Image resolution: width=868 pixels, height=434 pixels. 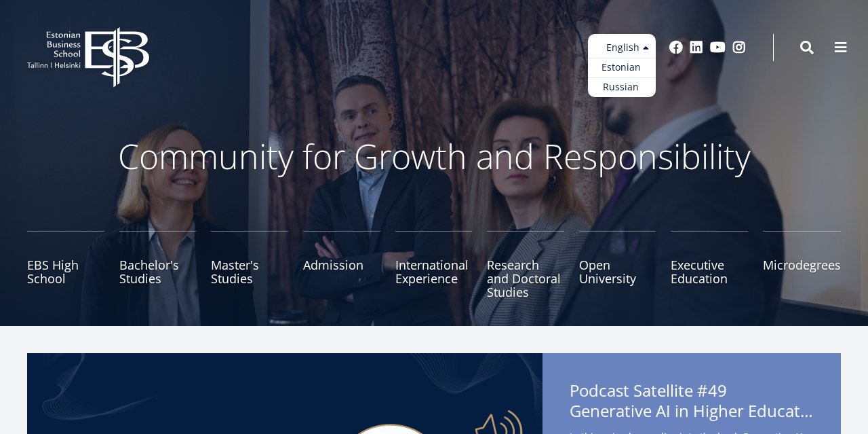 What do you see at coordinates (618, 265) in the screenshot?
I see `a: Open University` at bounding box center [618, 265].